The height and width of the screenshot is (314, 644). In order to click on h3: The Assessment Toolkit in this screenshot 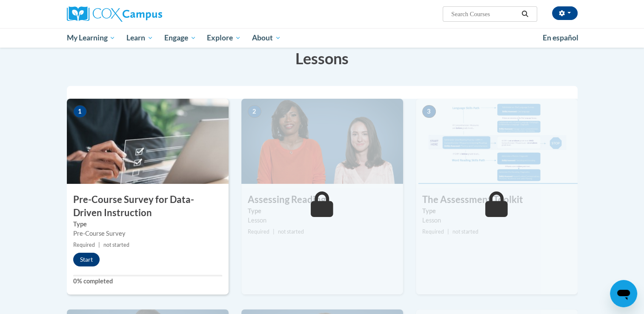, I will do `click(496, 199)`.